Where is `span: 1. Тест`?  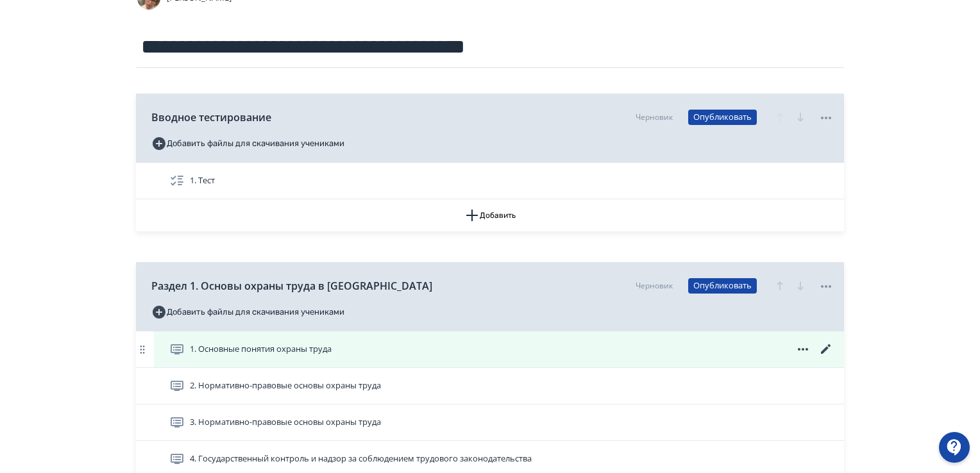
span: 1. Тест is located at coordinates (202, 181).